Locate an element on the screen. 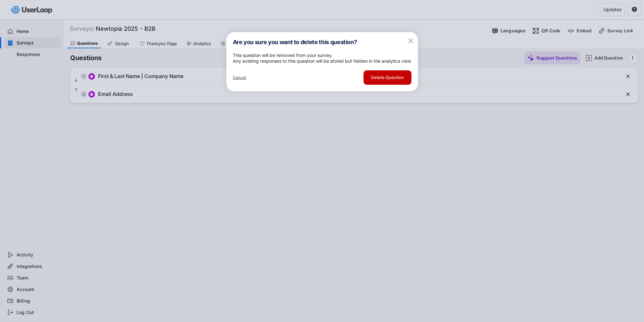  div: This question will be removed from your survey. Any existing responses to this question will be s... is located at coordinates (322, 58).